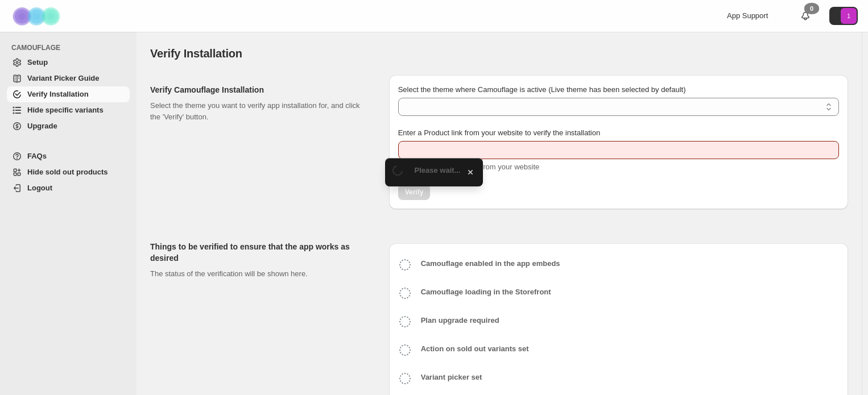 The height and width of the screenshot is (395, 868). Describe the element at coordinates (66, 110) in the screenshot. I see `span: Hide specific variants` at that location.